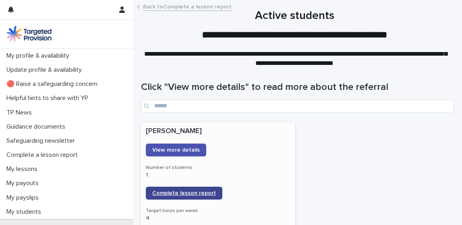 The image size is (462, 225). What do you see at coordinates (184, 193) in the screenshot?
I see `span: Complete lesson report` at bounding box center [184, 193].